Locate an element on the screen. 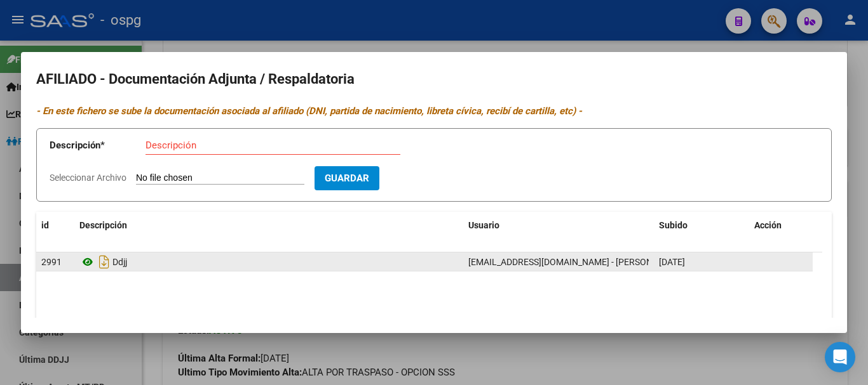 This screenshot has height=385, width=868. datatable-header-cell: Usuario is located at coordinates (559, 225).